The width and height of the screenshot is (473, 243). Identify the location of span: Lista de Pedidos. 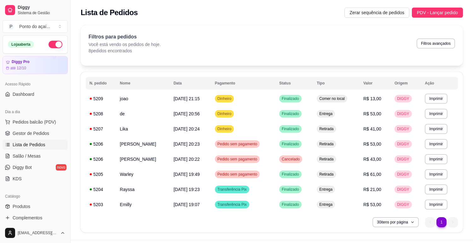
(29, 145).